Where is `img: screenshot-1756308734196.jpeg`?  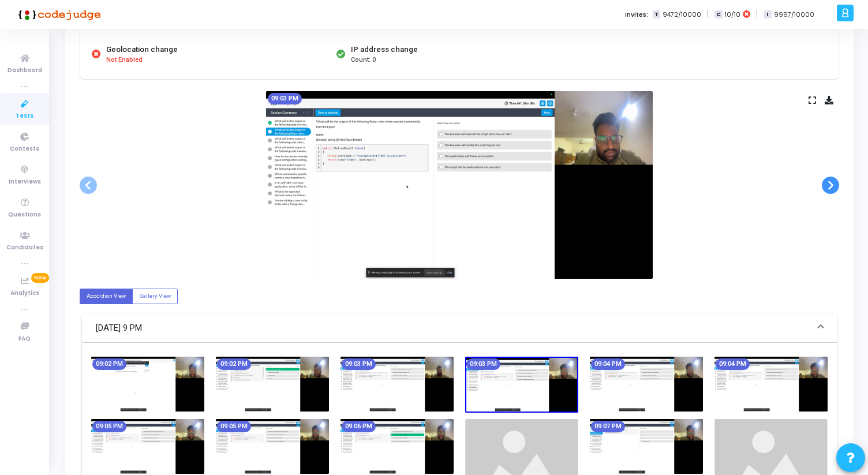
img: screenshot-1756308734196.jpeg is located at coordinates (148, 384).